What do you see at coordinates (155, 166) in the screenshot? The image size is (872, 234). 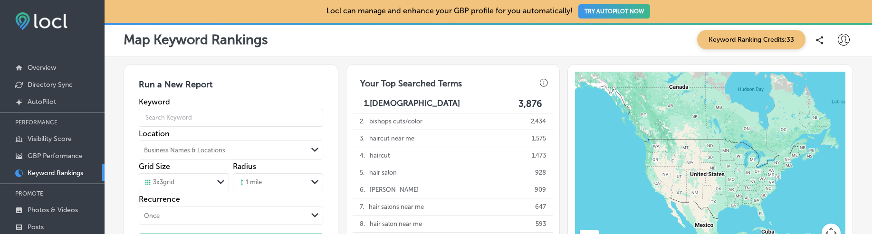 I see `label: Grid Size` at bounding box center [155, 166].